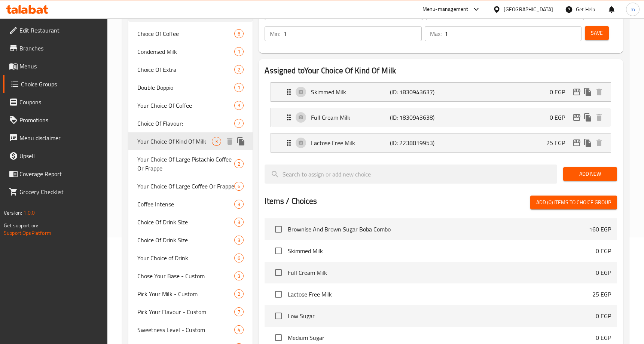 This screenshot has width=644, height=344. I want to click on span: Version:, so click(13, 213).